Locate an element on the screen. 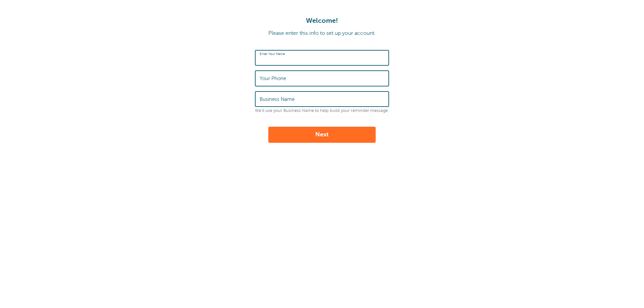  label: Your Phone is located at coordinates (273, 79).